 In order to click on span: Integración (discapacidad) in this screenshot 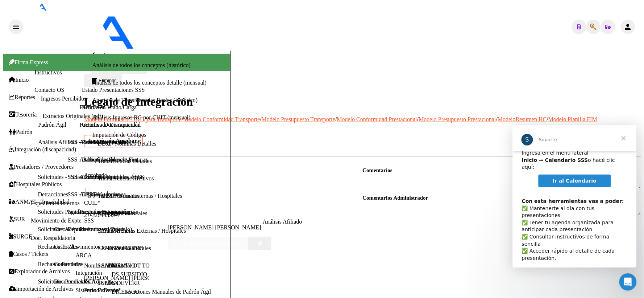, I will do `click(42, 150)`.